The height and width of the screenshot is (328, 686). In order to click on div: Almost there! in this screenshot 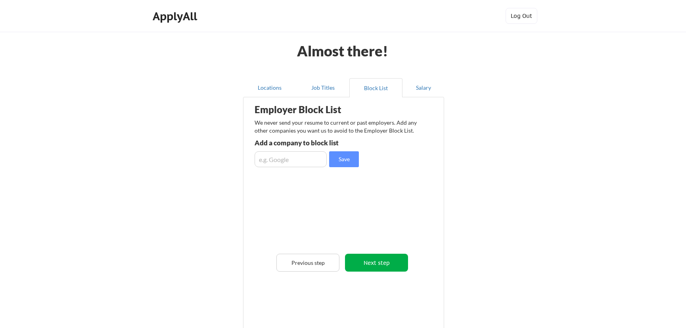, I will do `click(342, 51)`.